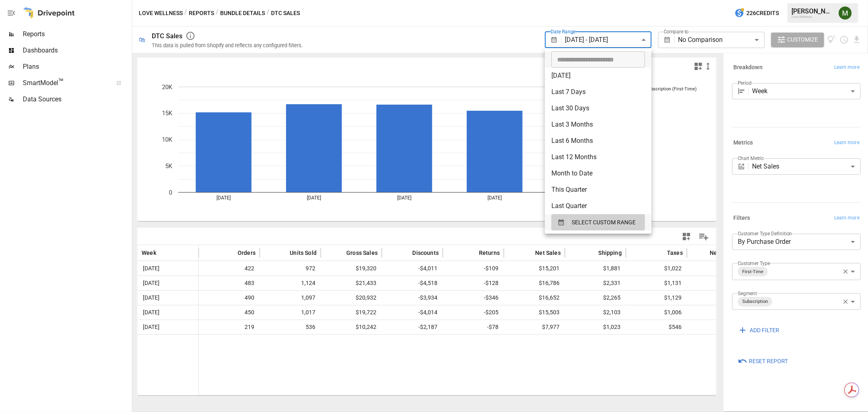 This screenshot has height=412, width=868. Describe the element at coordinates (598, 141) in the screenshot. I see `li: Last 6 Months` at that location.